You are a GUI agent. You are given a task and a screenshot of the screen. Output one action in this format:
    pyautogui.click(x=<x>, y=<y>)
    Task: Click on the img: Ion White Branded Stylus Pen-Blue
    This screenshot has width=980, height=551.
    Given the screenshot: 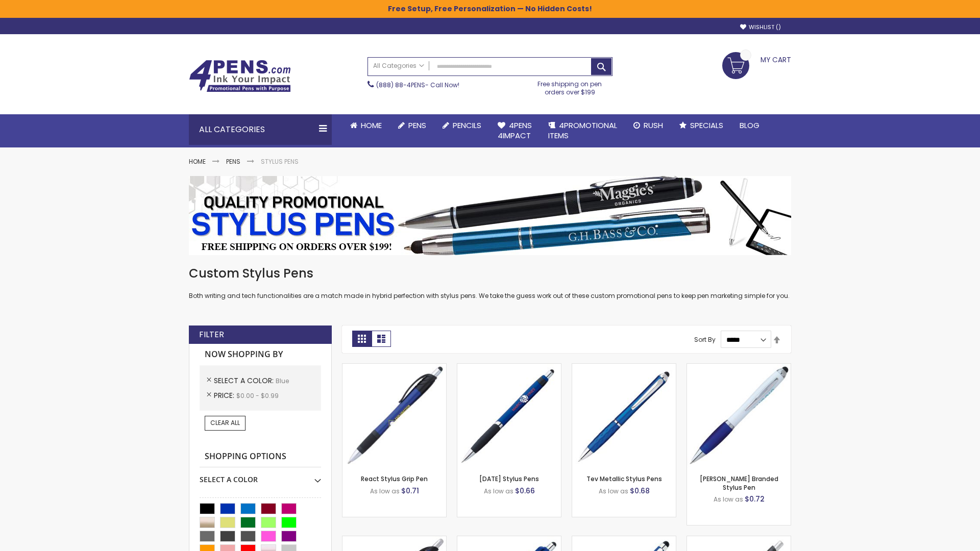 What is the action you would take?
    pyautogui.click(x=738, y=415)
    